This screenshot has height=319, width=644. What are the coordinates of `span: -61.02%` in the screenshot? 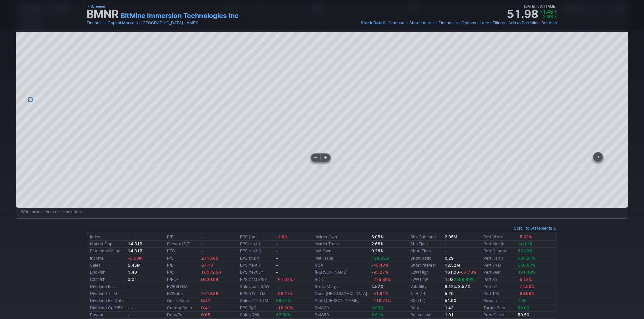 It's located at (284, 280).